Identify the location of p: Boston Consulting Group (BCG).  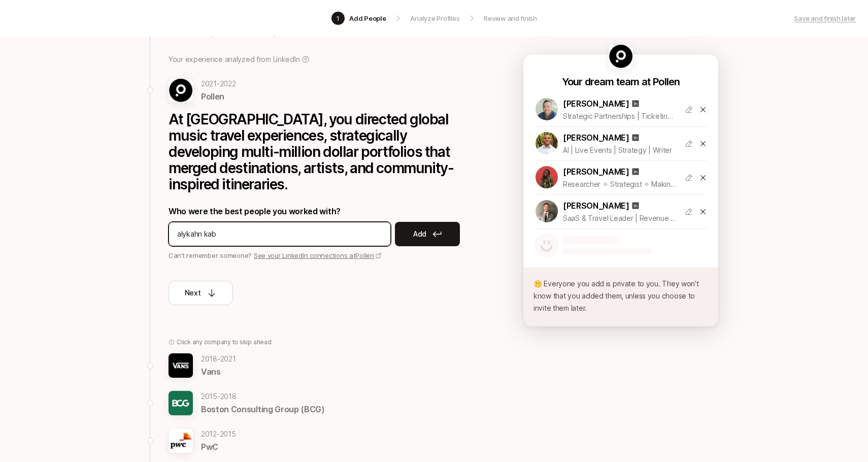
(263, 409).